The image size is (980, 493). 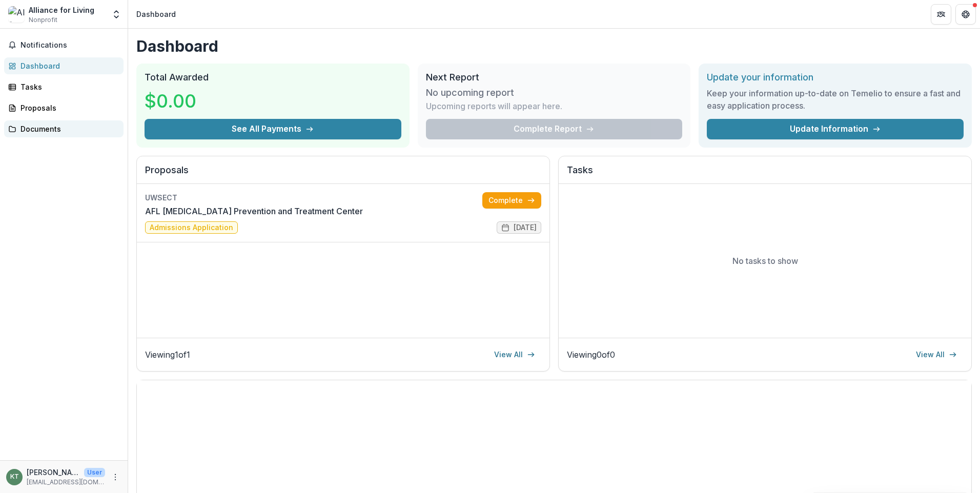 What do you see at coordinates (591, 355) in the screenshot?
I see `p: Viewing 0 of 0` at bounding box center [591, 355].